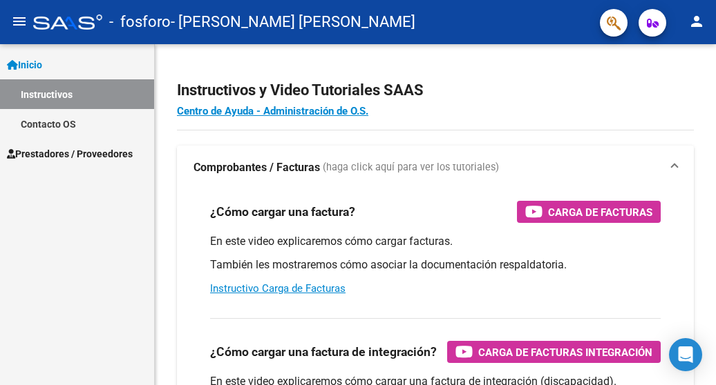 The height and width of the screenshot is (385, 716). Describe the element at coordinates (565, 352) in the screenshot. I see `span: Carga de Facturas Integración` at that location.